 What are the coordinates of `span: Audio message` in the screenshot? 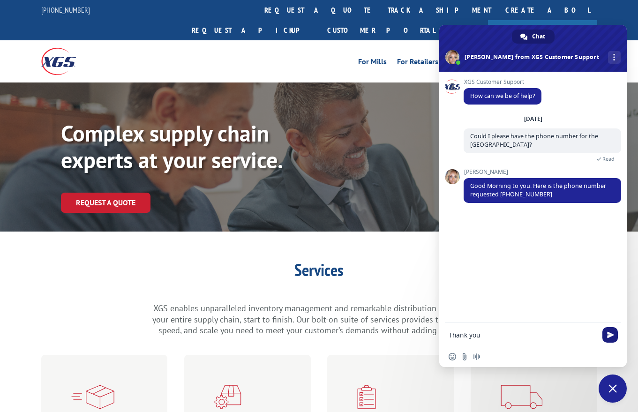 It's located at (477, 357).